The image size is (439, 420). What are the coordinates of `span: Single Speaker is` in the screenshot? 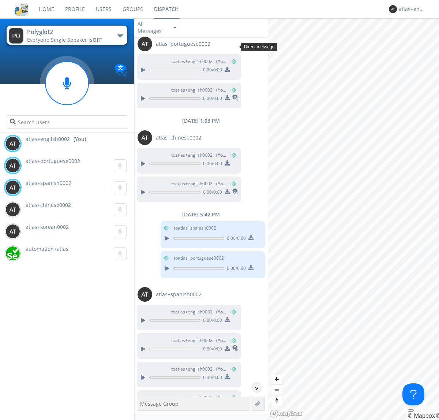 It's located at (76, 40).